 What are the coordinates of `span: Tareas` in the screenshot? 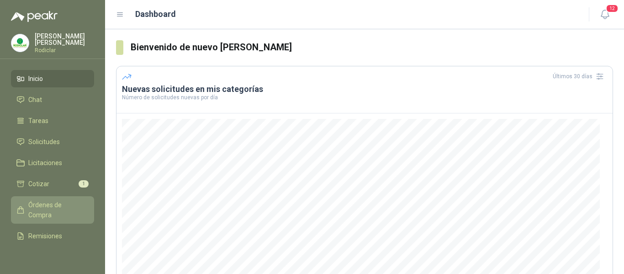 It's located at (38, 121).